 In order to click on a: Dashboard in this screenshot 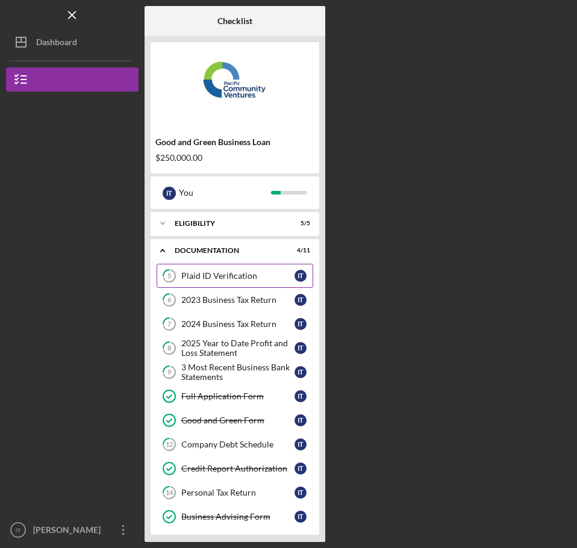, I will do `click(72, 42)`.